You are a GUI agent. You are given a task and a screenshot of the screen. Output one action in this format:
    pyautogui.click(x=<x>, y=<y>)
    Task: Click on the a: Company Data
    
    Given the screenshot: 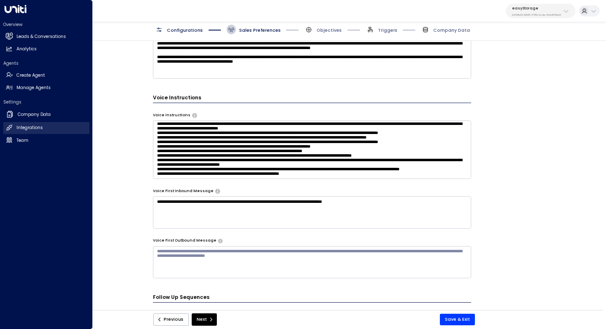 What is the action you would take?
    pyautogui.click(x=46, y=115)
    